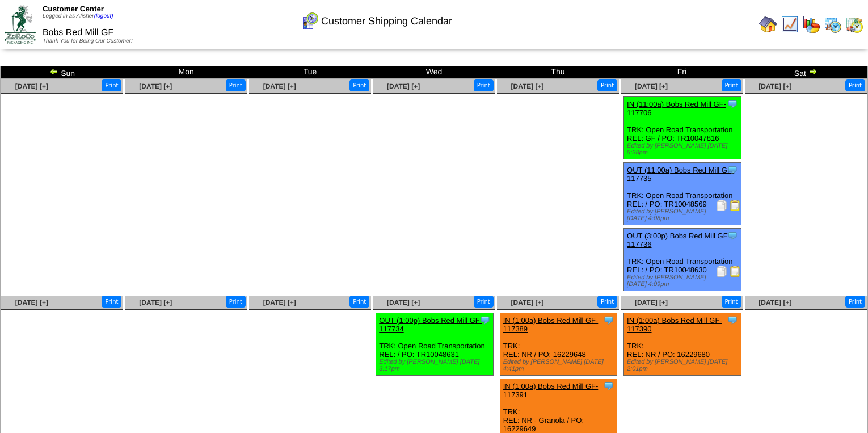  Describe the element at coordinates (854, 25) in the screenshot. I see `img: calendarinout.gif` at that location.